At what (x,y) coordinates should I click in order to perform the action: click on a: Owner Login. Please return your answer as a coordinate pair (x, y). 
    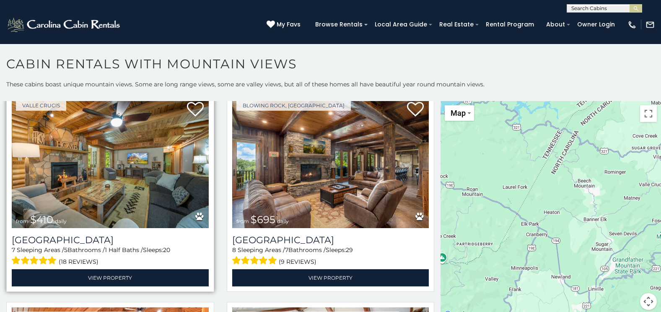
    Looking at the image, I should click on (596, 24).